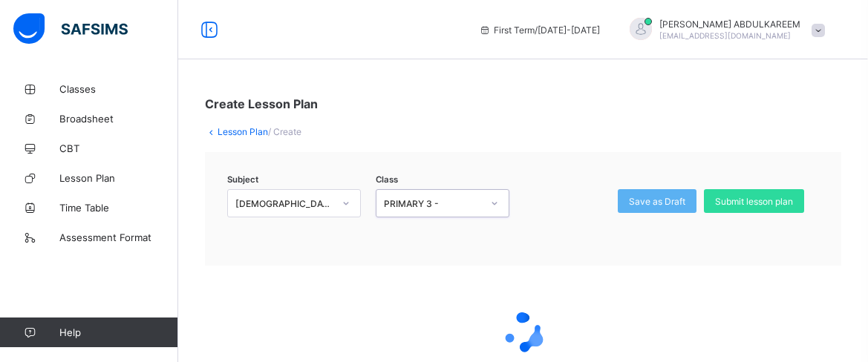 The image size is (868, 362). I want to click on div: ABDULHAKEEMABDULKAREEM, so click(723, 30).